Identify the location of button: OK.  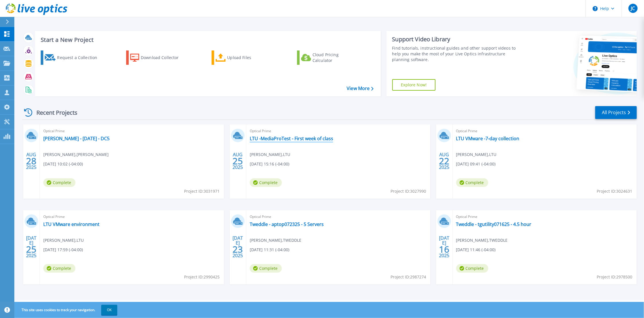
(109, 310).